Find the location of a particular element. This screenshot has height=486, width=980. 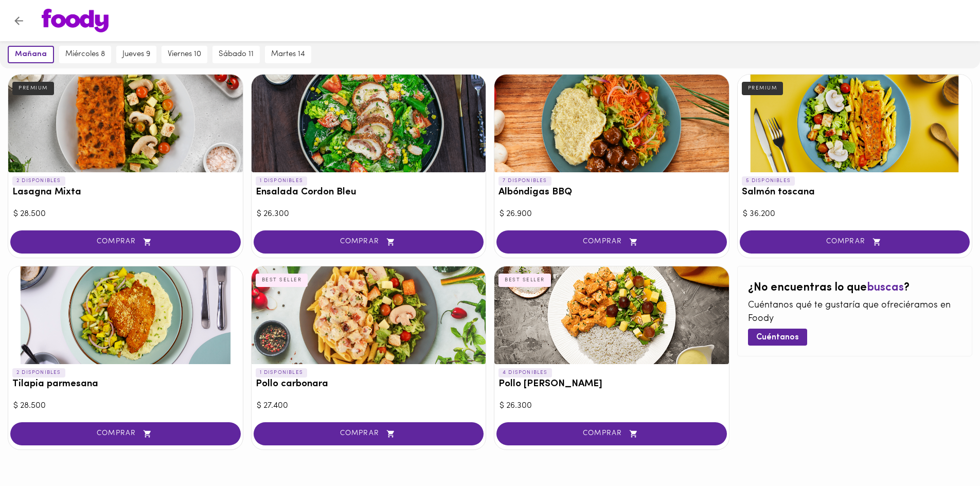

p: 4 DISPONIBLES is located at coordinates (525, 373).